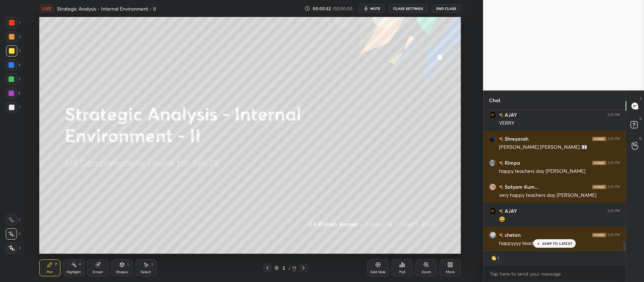  Describe the element at coordinates (450, 272) in the screenshot. I see `div: More` at that location.